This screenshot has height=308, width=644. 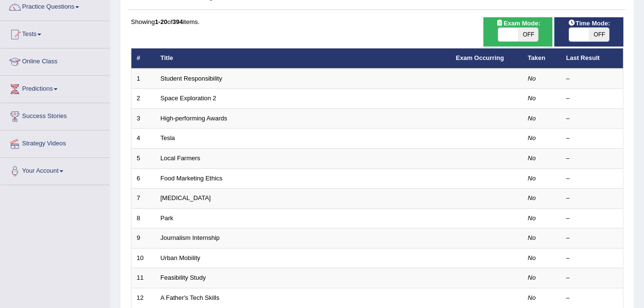 What do you see at coordinates (480, 58) in the screenshot?
I see `a: Exam Occurring` at bounding box center [480, 58].